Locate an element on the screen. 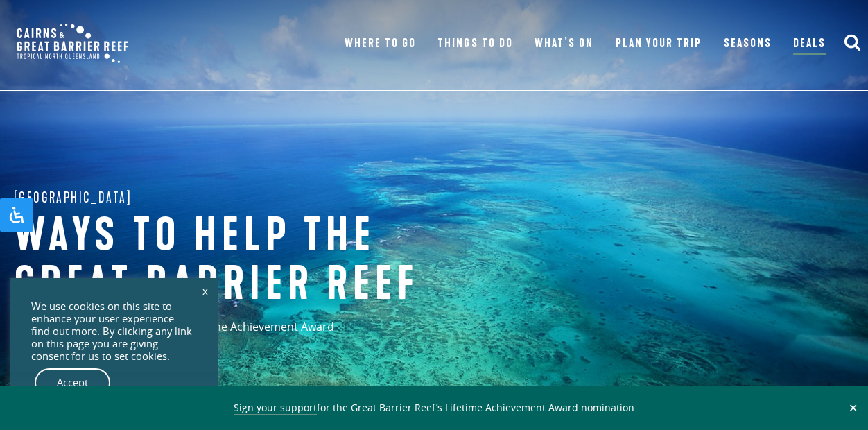 Image resolution: width=868 pixels, height=430 pixels. svg: Open Accessibility Panel is located at coordinates (16, 215).